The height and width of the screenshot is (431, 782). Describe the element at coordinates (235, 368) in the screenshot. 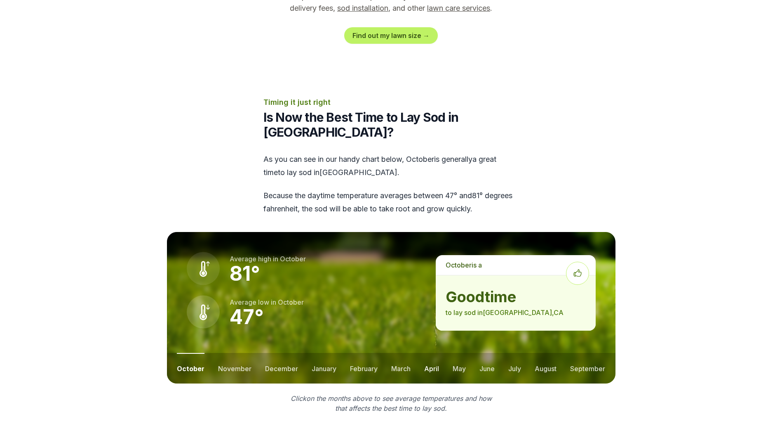

I see `button: november` at that location.